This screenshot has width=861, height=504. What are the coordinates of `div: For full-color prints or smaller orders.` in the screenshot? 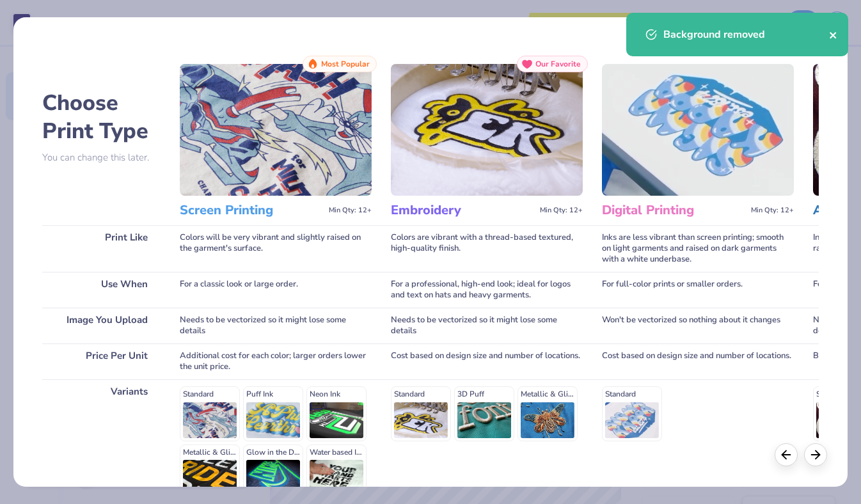 It's located at (697, 290).